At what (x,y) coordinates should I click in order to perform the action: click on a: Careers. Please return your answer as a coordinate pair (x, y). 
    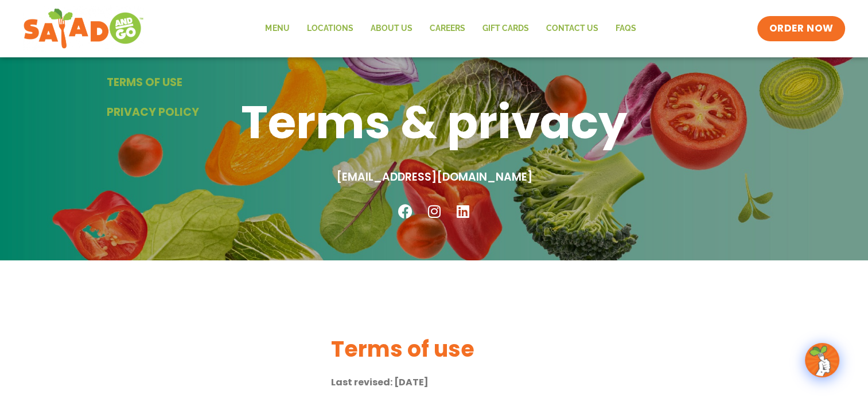
    Looking at the image, I should click on (447, 29).